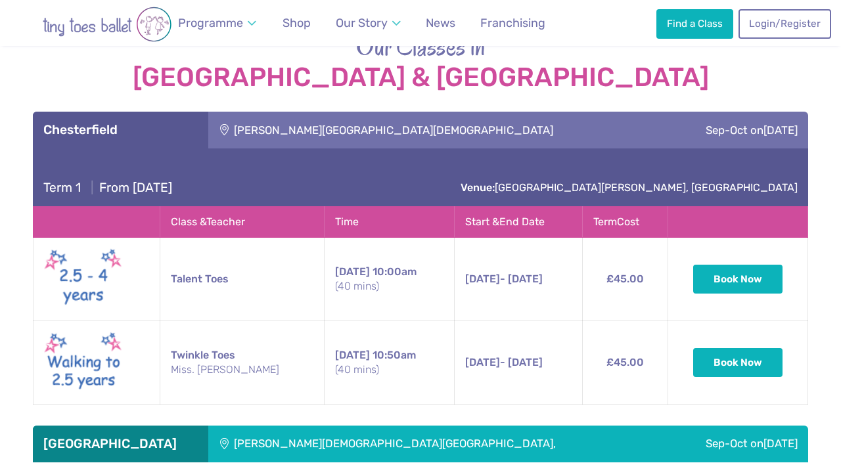 This screenshot has height=463, width=841. Describe the element at coordinates (296, 22) in the screenshot. I see `span: Shop` at that location.